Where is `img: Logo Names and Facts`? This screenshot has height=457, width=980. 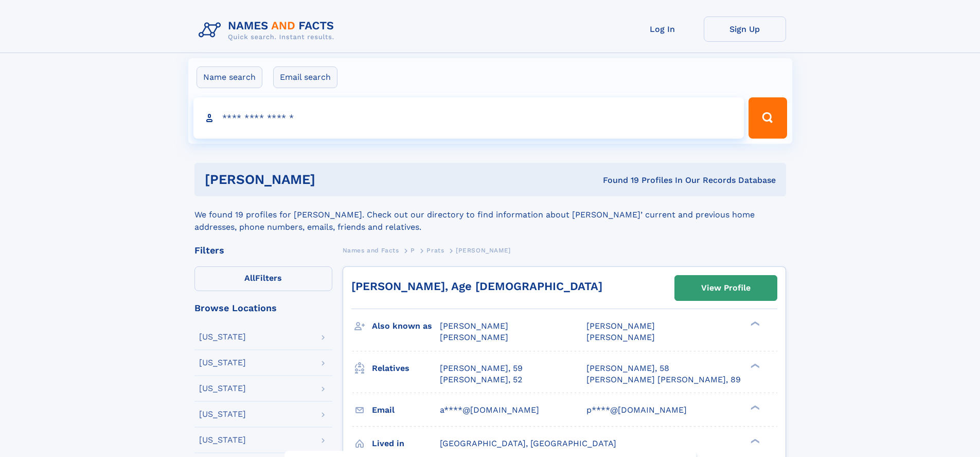
img: Logo Names and Facts is located at coordinates (269, 31).